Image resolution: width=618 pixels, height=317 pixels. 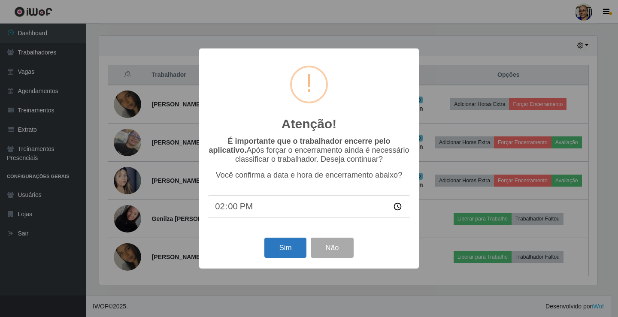 I want to click on p: Você confirma a data e hora de encerramento abaixo?, so click(x=309, y=175).